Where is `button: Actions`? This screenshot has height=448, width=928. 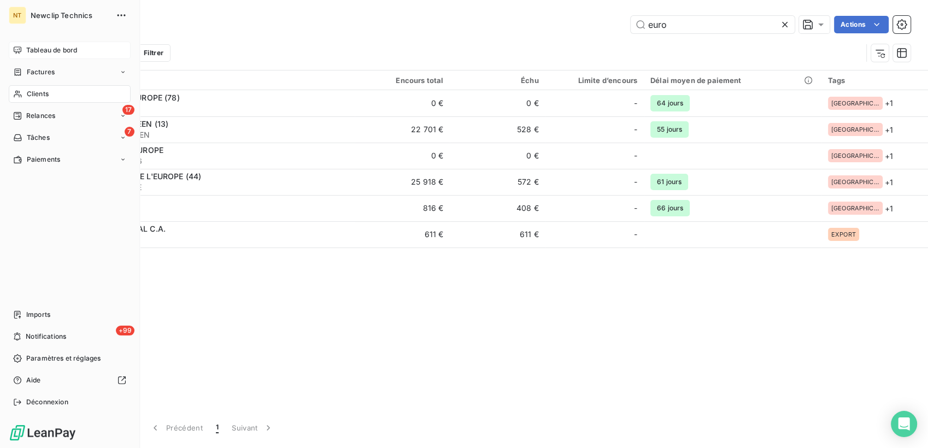
button: Actions is located at coordinates (861, 25).